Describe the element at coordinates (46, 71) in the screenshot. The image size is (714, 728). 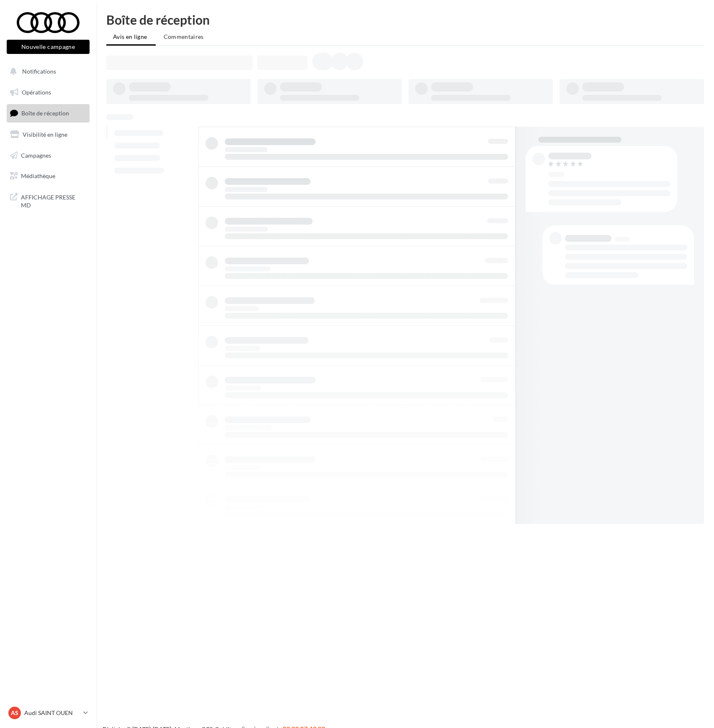
I see `button: Notifications` at that location.